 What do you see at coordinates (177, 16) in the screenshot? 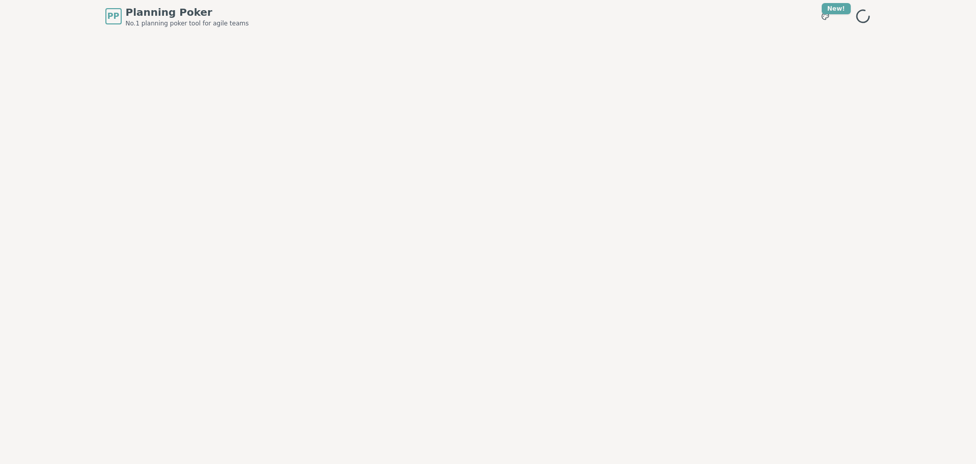
I see `a: PPPlanning PokerNo.1 planning poker tool for agile teams` at bounding box center [177, 16].